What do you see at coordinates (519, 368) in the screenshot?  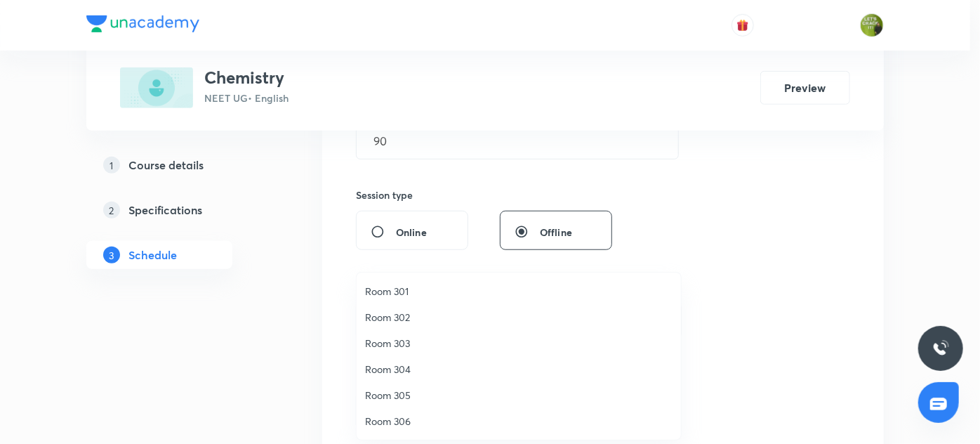 I see `span: Room 304` at bounding box center [519, 368].